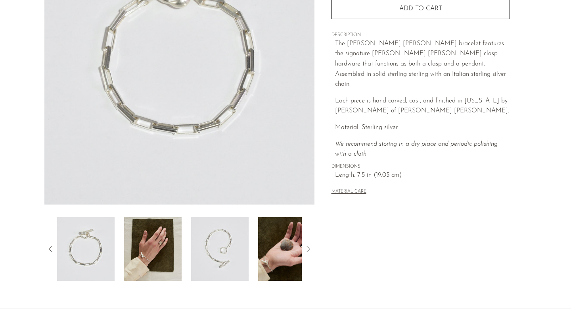 The image size is (571, 309). Describe the element at coordinates (349, 192) in the screenshot. I see `button: MATERIAL CARE` at that location.